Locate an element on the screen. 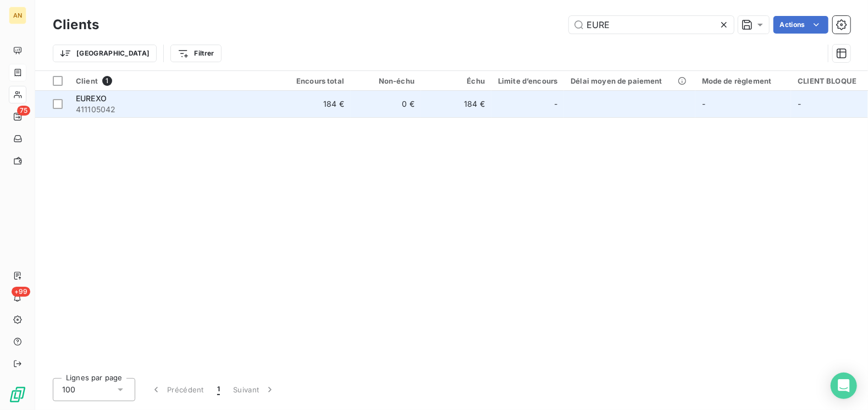 Image resolution: width=868 pixels, height=410 pixels. button: Précédent is located at coordinates (177, 390).